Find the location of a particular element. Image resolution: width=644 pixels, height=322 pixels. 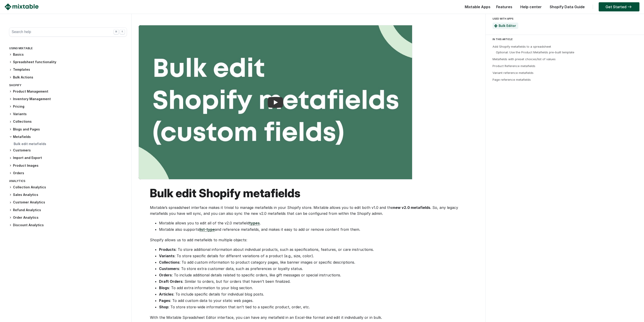

strong: Customers is located at coordinates (169, 268).